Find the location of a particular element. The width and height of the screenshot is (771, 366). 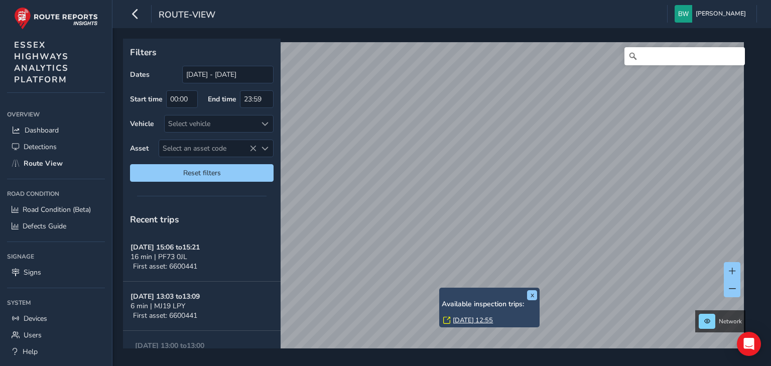

button: Reset filters is located at coordinates (202, 173).